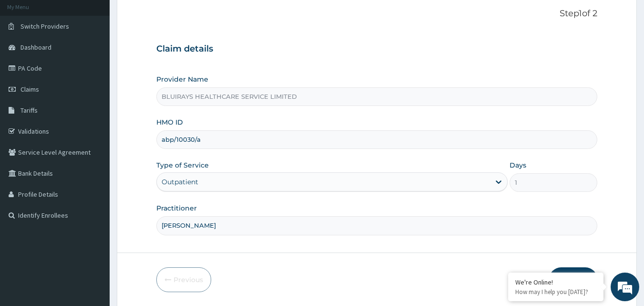  Describe the element at coordinates (93, 221) in the screenshot. I see `textarea: Type your message and hit 'Enter'` at that location.